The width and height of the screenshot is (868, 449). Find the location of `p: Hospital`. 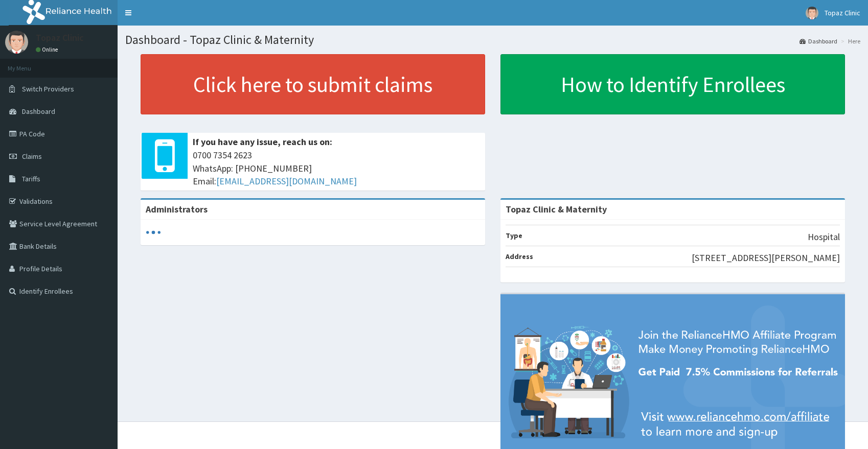

p: Hospital is located at coordinates (824, 237).